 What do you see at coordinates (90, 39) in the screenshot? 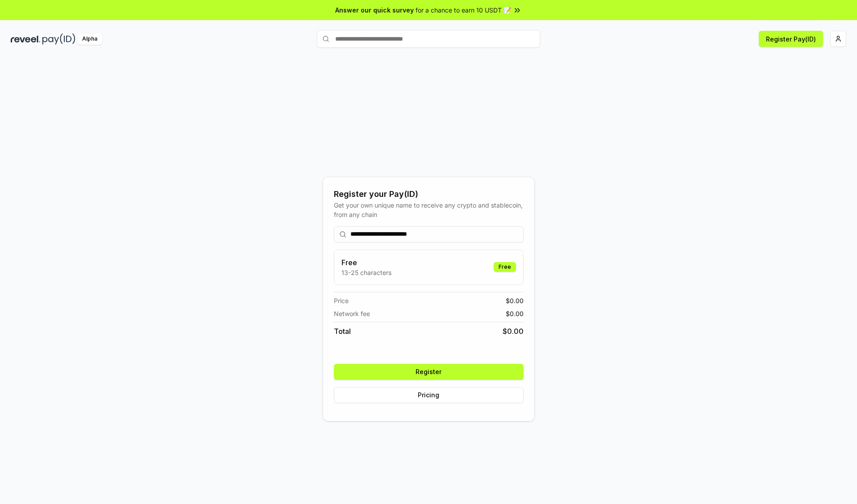
I see `div: Alpha` at bounding box center [90, 39].